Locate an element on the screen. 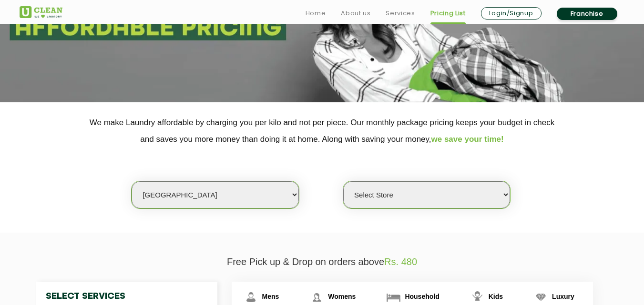 This screenshot has width=644, height=305. p: Free Pick up & Drop on orders above is located at coordinates (322, 262).